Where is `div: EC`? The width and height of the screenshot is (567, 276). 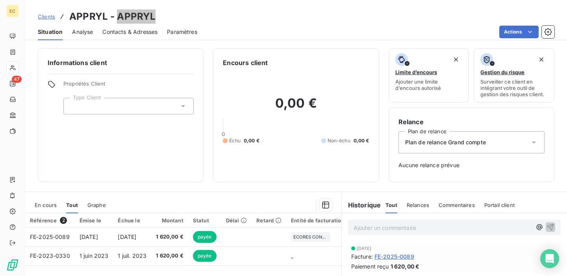
div: EC is located at coordinates (13, 11).